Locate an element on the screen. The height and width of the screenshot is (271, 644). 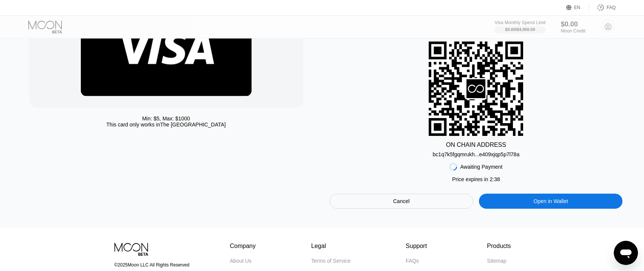
div: Company is located at coordinates (243, 246).